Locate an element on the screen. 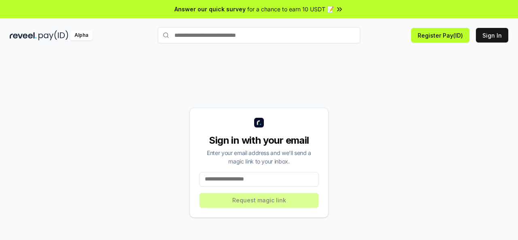  div: Enter your email address and we’ll send a magic link to your inbox. is located at coordinates (259, 157).